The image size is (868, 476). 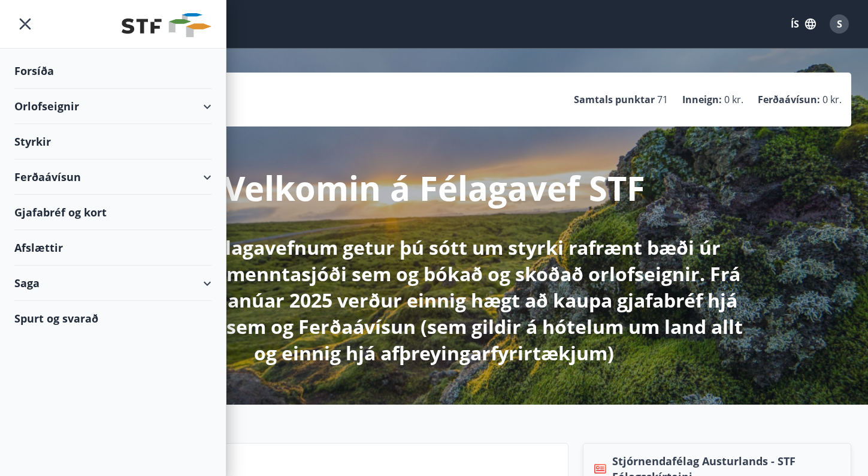 What do you see at coordinates (113, 142) in the screenshot?
I see `div: Styrkir` at bounding box center [113, 142].